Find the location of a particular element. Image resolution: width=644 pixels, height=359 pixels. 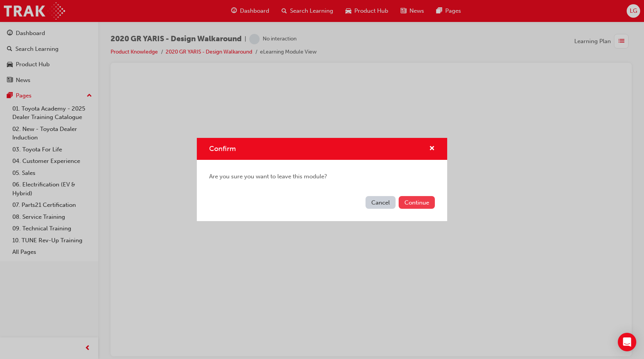

button: Cancel is located at coordinates (381, 202).